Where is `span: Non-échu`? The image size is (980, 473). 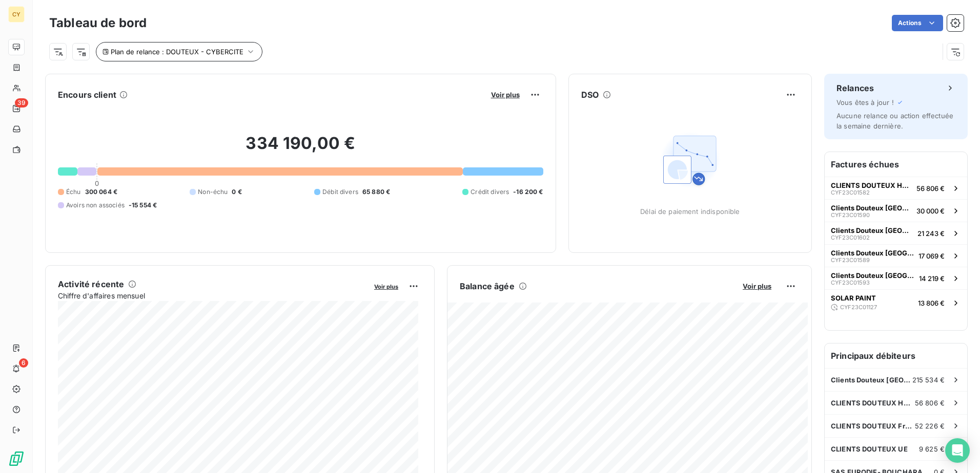 span: Non-échu is located at coordinates (212, 192).